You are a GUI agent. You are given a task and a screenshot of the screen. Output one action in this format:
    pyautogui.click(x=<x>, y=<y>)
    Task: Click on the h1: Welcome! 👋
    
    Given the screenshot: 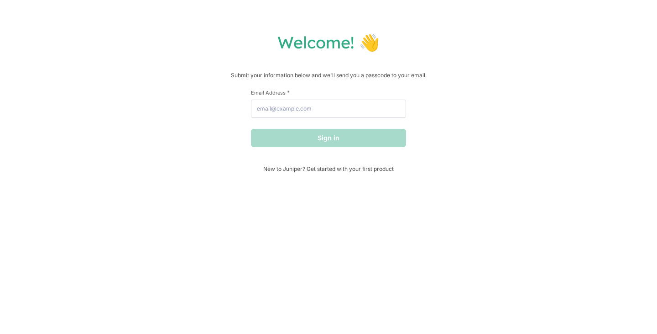 What is the action you would take?
    pyautogui.click(x=329, y=42)
    